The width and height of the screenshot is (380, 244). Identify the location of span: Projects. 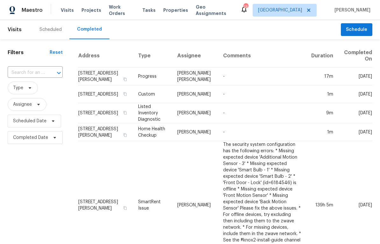
(91, 10).